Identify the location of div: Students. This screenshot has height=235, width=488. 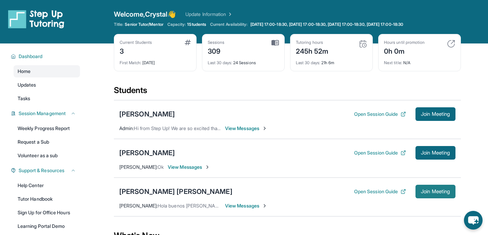
(288, 92).